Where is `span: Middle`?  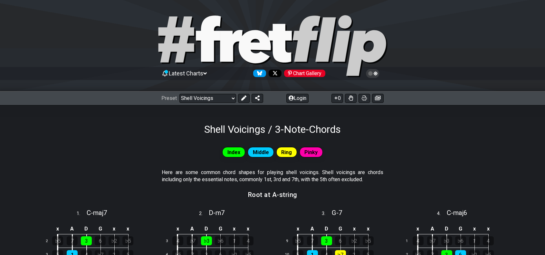 span: Middle is located at coordinates (261, 152).